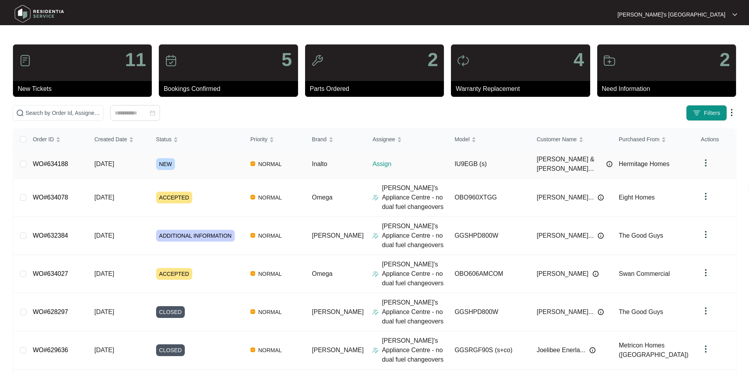 Image resolution: width=749 pixels, height=375 pixels. What do you see at coordinates (377, 89) in the screenshot?
I see `p: Parts Ordered` at bounding box center [377, 89].